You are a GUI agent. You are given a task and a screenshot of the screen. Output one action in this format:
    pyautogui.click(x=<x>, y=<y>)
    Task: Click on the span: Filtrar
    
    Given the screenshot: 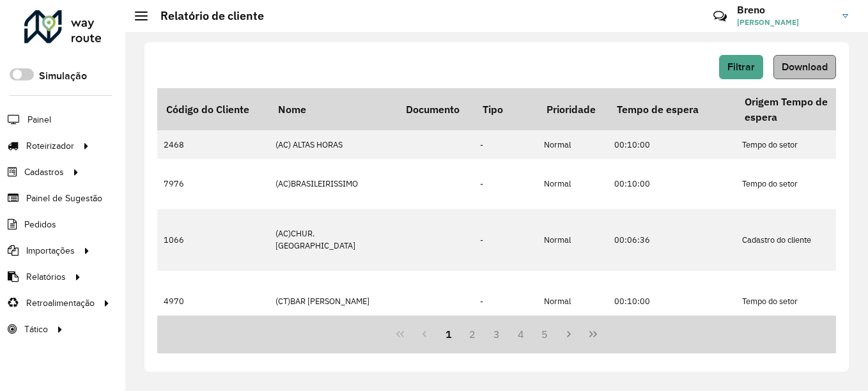 What is the action you would take?
    pyautogui.click(x=740, y=66)
    